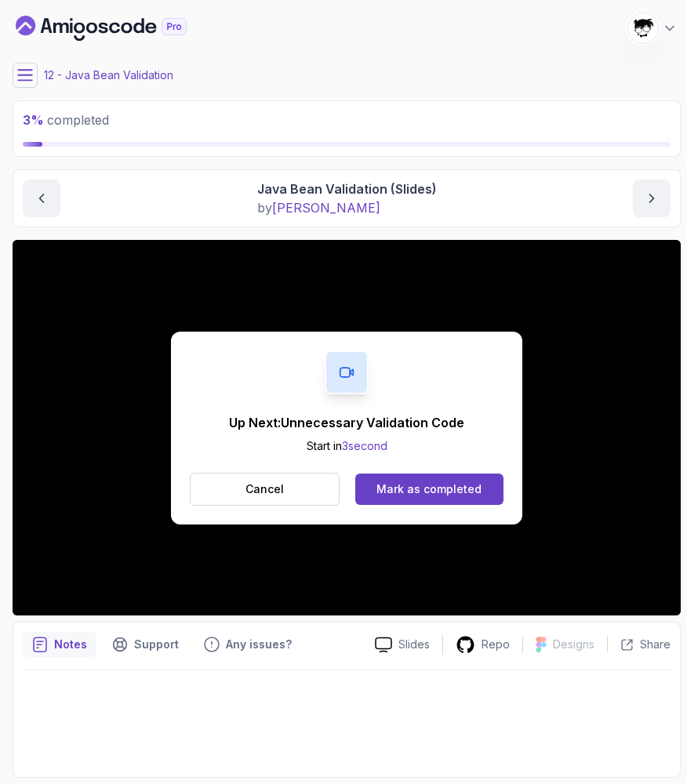 The width and height of the screenshot is (687, 784). What do you see at coordinates (346, 189) in the screenshot?
I see `p: Java Bean Validation (Slides)` at bounding box center [346, 189].